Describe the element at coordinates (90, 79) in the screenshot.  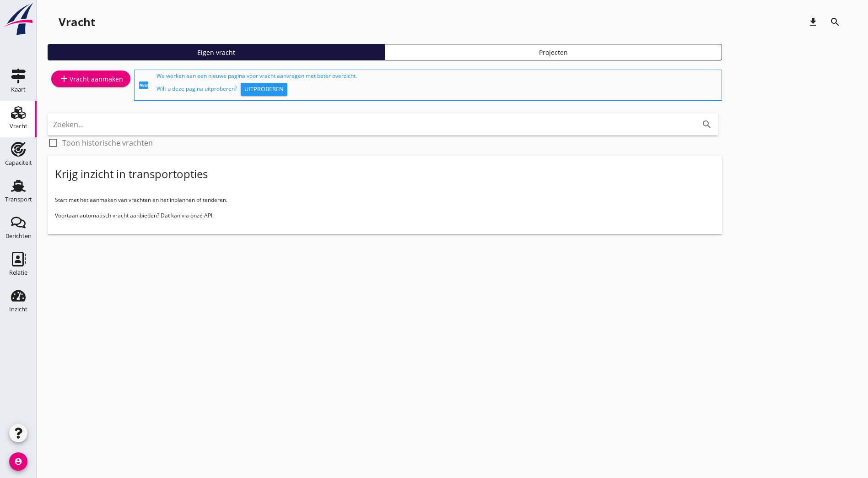
I see `a: Vracht aanmaken` at that location.